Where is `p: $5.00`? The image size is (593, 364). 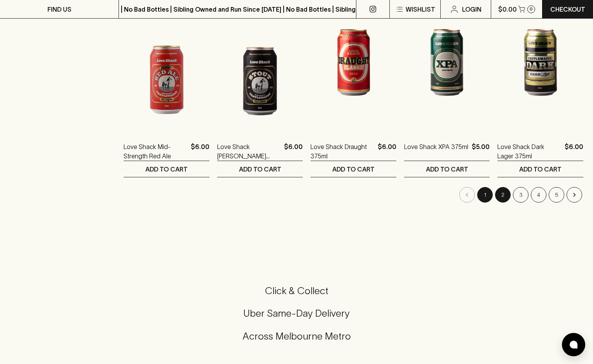 p: $5.00 is located at coordinates (480, 151).